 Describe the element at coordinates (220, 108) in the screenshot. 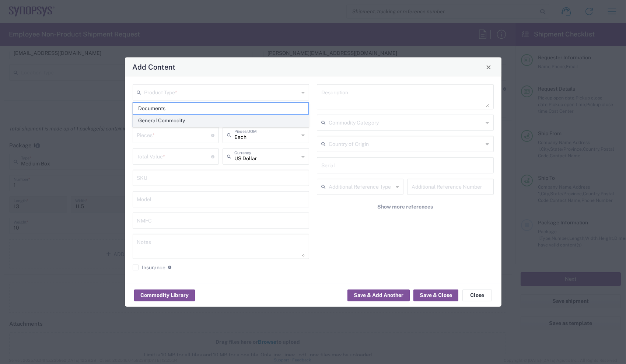

I see `span: Documents` at that location.